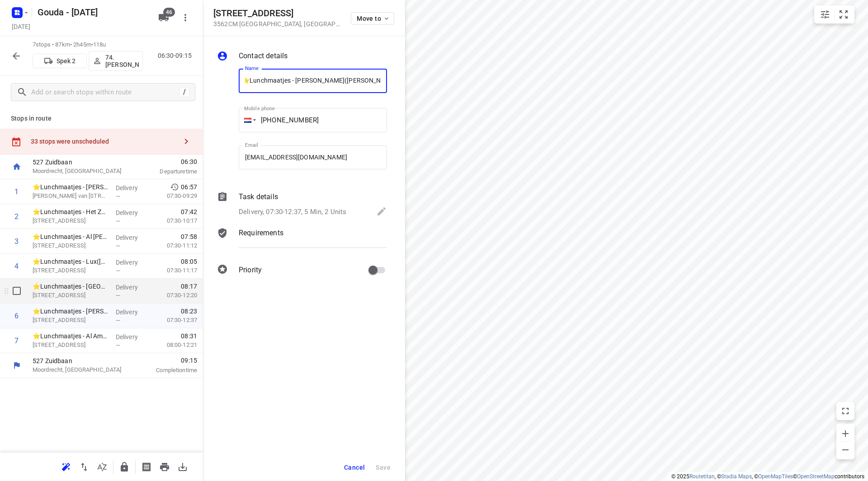 Image resolution: width=868 pixels, height=481 pixels. What do you see at coordinates (167, 162) in the screenshot?
I see `span: 06:30` at bounding box center [167, 162].